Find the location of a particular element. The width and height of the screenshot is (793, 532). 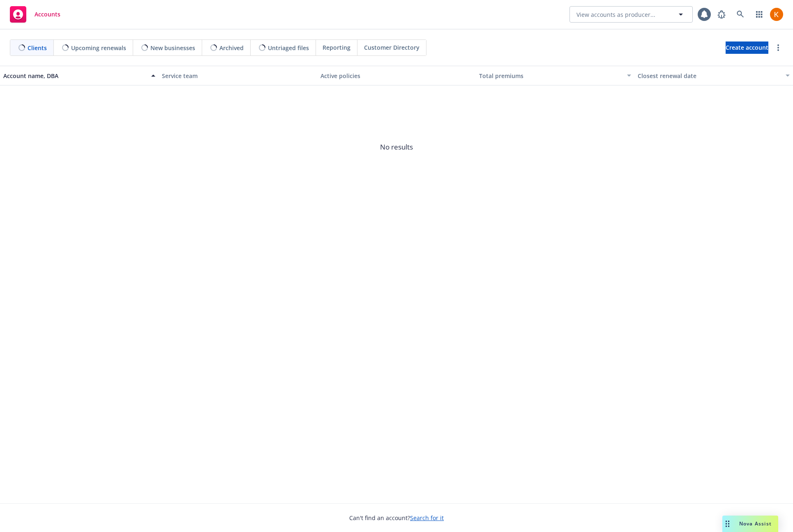

button: View accounts as producer... is located at coordinates (631, 14).